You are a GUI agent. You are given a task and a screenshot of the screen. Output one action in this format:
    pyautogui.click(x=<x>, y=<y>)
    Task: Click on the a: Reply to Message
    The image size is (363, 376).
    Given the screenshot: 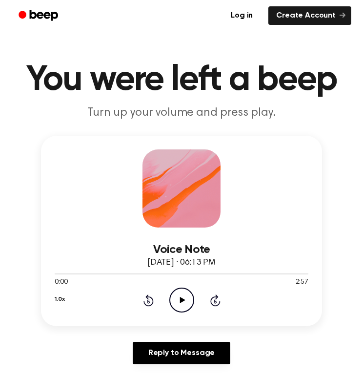 What is the action you would take?
    pyautogui.click(x=182, y=353)
    